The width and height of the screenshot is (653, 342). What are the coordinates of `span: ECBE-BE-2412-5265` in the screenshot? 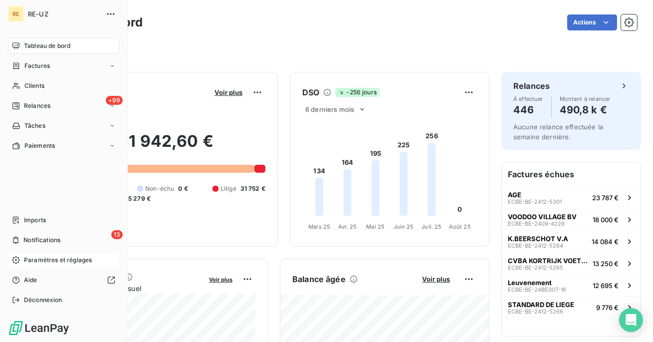 It's located at (536, 268).